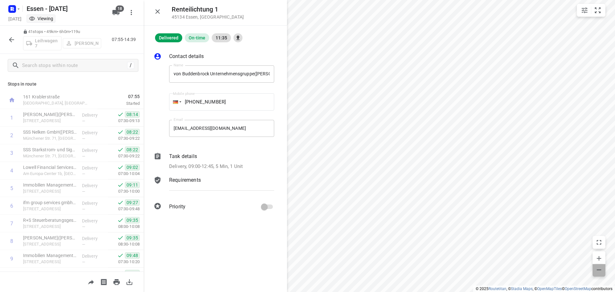 The image size is (615, 292). What do you see at coordinates (578, 288) in the screenshot?
I see `a: OpenStreetMap` at bounding box center [578, 288].